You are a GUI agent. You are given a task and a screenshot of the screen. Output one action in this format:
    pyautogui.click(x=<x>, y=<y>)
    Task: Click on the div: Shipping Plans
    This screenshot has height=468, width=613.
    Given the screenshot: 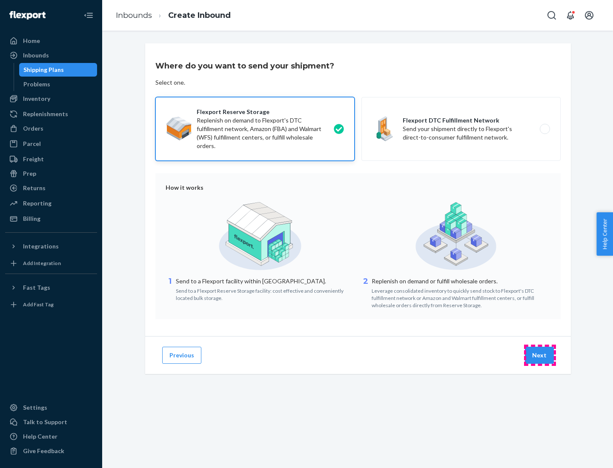 What is the action you would take?
    pyautogui.click(x=43, y=70)
    